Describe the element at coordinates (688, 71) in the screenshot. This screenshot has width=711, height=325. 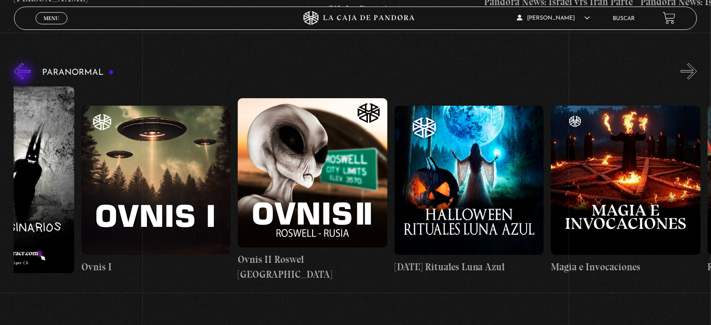
I see `button: Next` at that location.